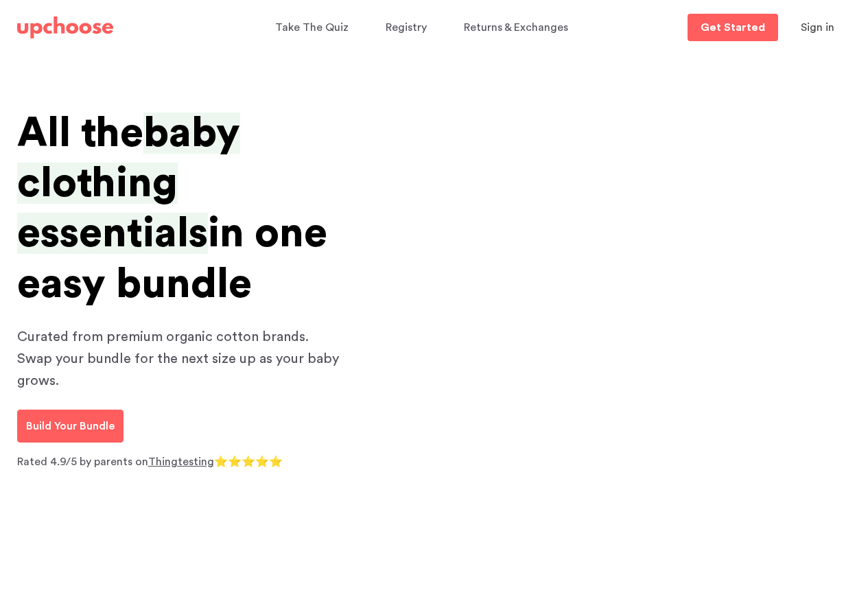  I want to click on span: Rated 4.9/5 by parents on, so click(82, 462).